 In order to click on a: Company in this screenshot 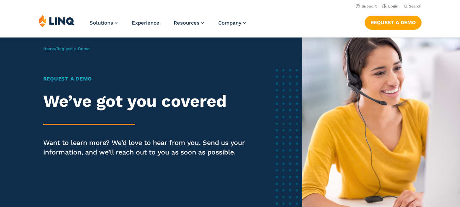, I will do `click(232, 23)`.